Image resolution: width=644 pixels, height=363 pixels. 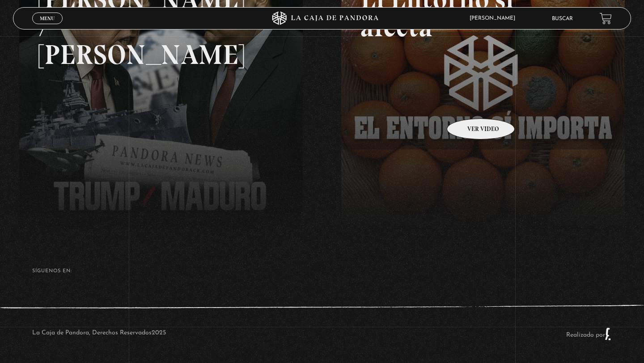 What do you see at coordinates (606, 18) in the screenshot?
I see `a: View your shopping cart` at bounding box center [606, 18].